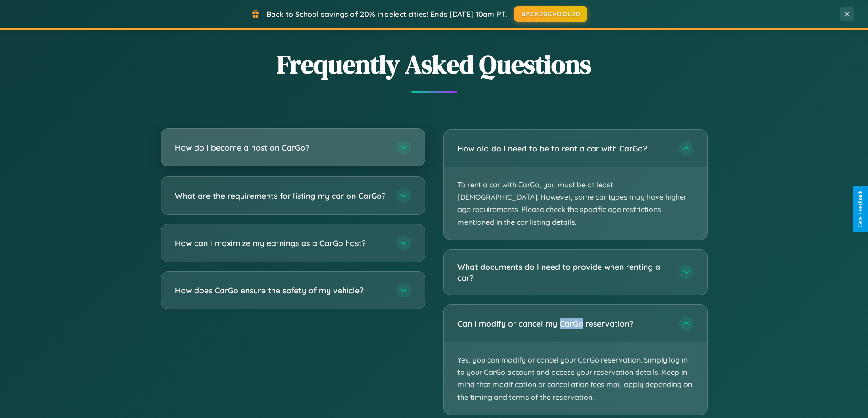 The height and width of the screenshot is (418, 868). What do you see at coordinates (281, 243) in the screenshot?
I see `h3: How can I maximize my earnings as a CarGo host?` at bounding box center [281, 243].